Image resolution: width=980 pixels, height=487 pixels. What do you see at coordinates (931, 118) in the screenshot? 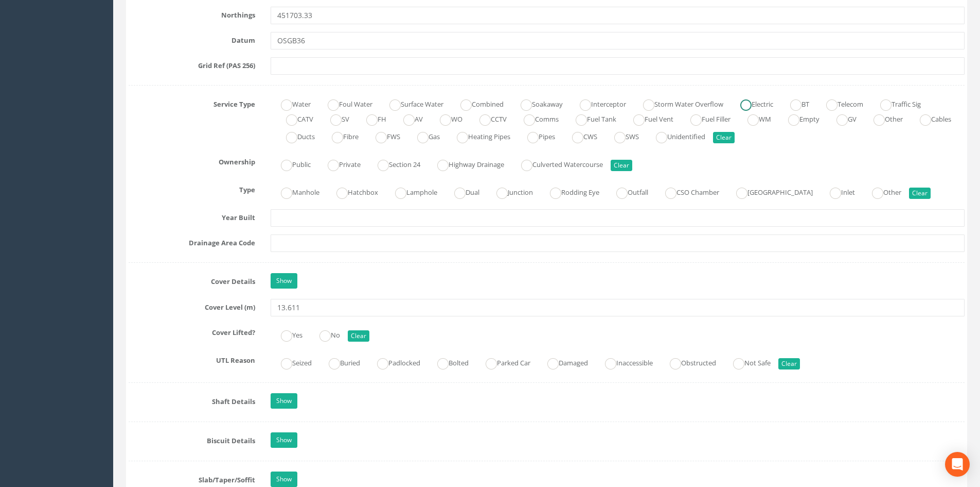
I see `label: Cables` at bounding box center [931, 118].